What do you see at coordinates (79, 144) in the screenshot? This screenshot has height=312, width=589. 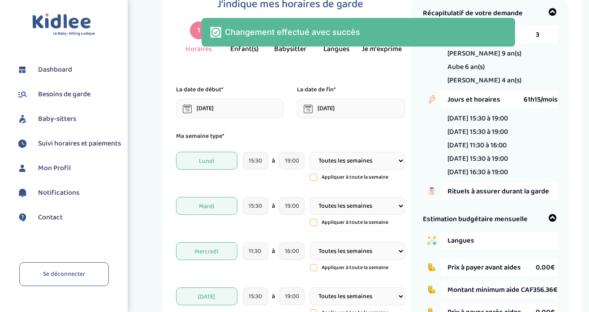 I see `span: Suivi horaires et paiements` at bounding box center [79, 144].